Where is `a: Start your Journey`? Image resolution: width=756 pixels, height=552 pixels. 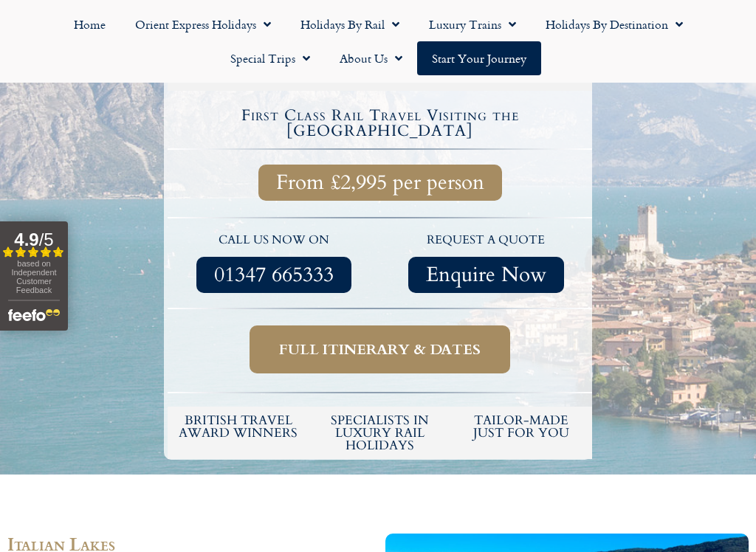 a: Start your Journey is located at coordinates (479, 58).